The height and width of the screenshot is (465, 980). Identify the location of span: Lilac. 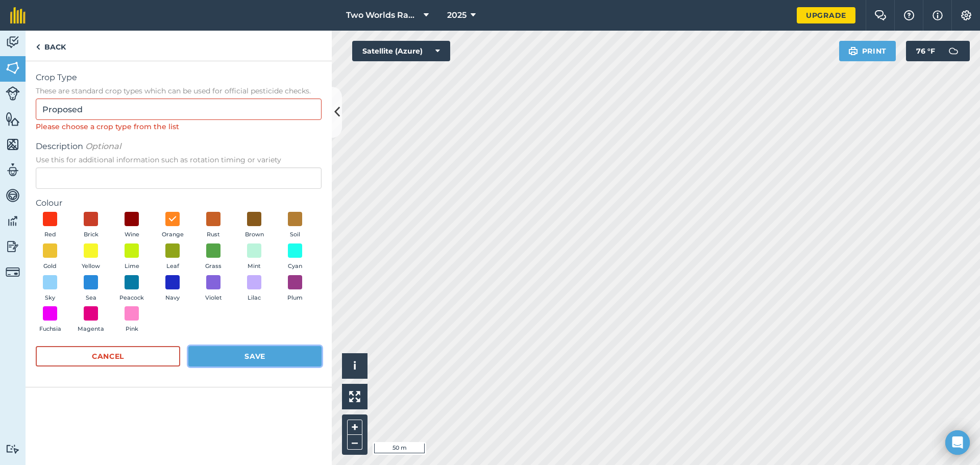
(254, 298).